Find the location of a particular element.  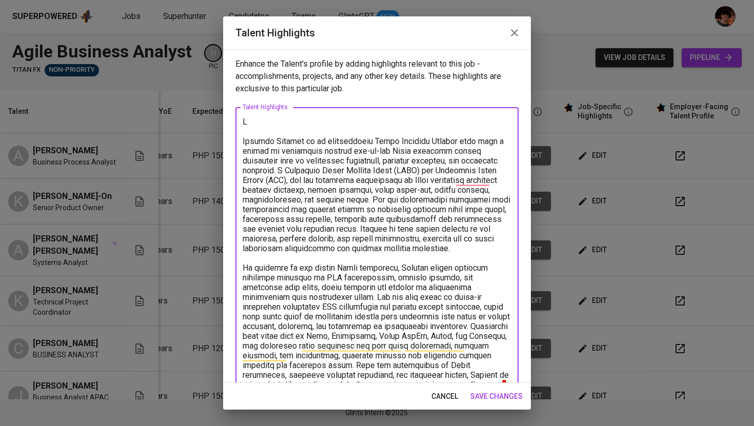

h2: Talent Highlights is located at coordinates (377, 33).